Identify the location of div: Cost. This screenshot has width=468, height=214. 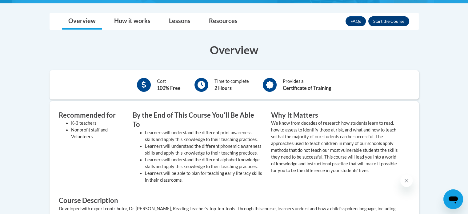
(169, 85).